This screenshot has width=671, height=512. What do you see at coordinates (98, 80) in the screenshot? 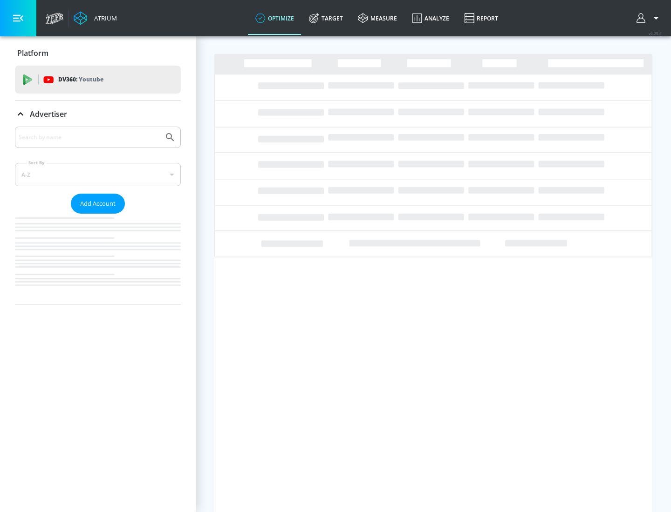
I see `div: DV360: Youtube` at bounding box center [98, 80].